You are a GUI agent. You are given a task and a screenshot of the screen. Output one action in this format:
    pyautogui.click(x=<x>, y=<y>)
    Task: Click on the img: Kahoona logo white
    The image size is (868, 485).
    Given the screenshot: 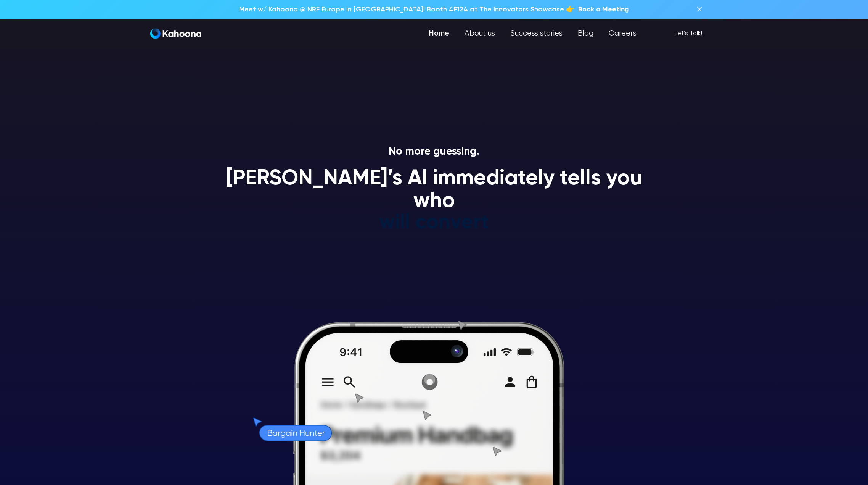 What is the action you would take?
    pyautogui.click(x=176, y=33)
    